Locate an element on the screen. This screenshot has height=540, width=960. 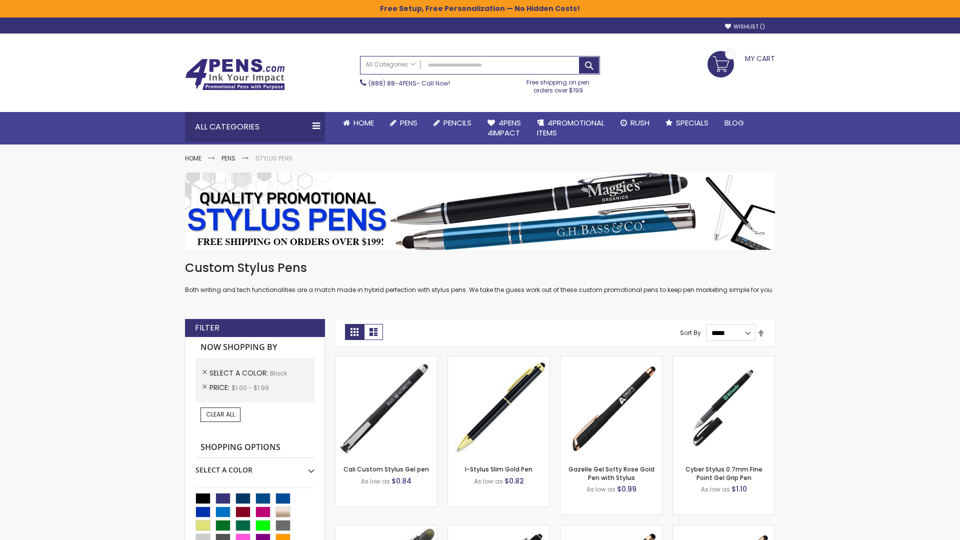
div: Both writing and tech functionalities are a match made in hybrid perfection with stylus pens. We ... is located at coordinates (480, 277).